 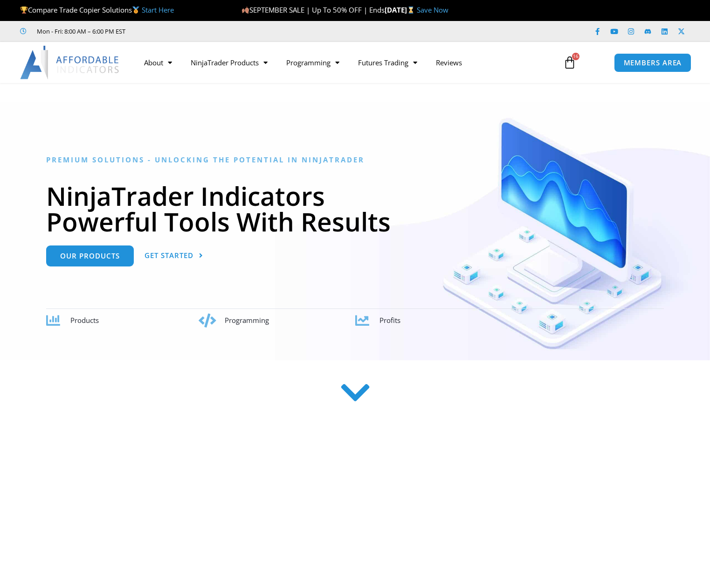 What do you see at coordinates (312, 62) in the screenshot?
I see `a: Programming` at bounding box center [312, 62].